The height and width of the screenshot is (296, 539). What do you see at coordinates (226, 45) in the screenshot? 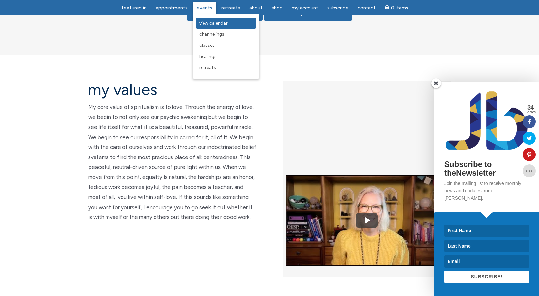
I see `a: Classes` at bounding box center [226, 45].